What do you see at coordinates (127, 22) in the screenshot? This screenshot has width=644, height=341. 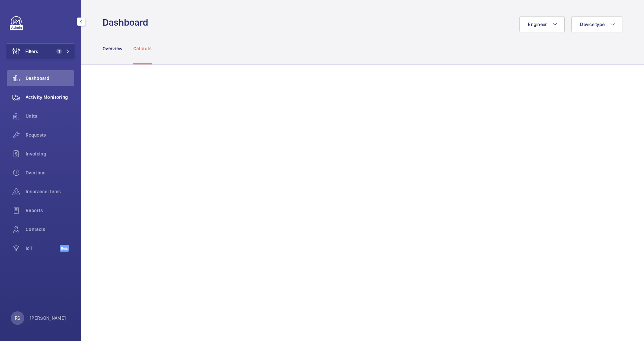 I see `h1: Dashboard` at bounding box center [127, 22].